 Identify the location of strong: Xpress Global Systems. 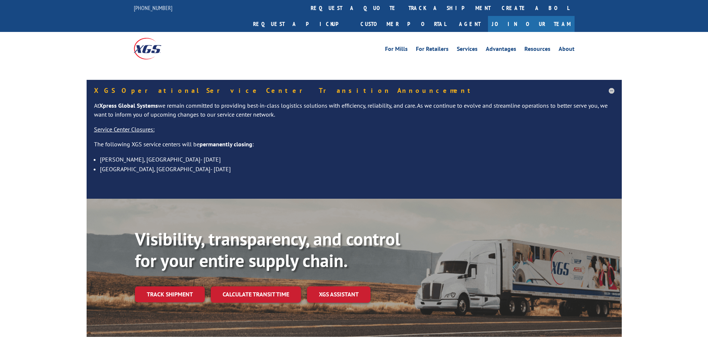
(129, 106).